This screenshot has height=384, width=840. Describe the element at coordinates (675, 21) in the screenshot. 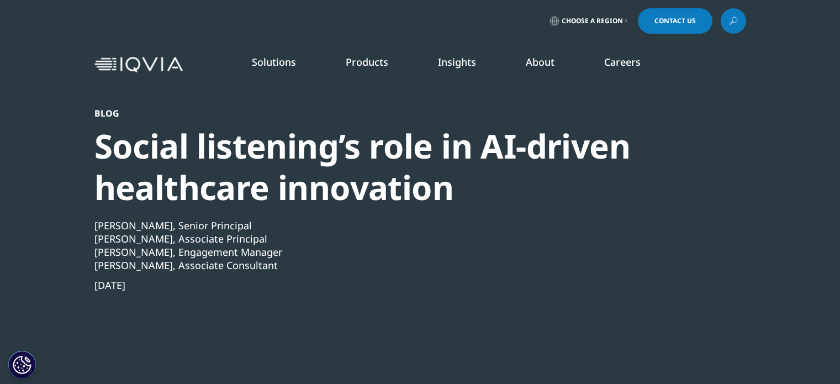

I see `a: Contact Us` at that location.